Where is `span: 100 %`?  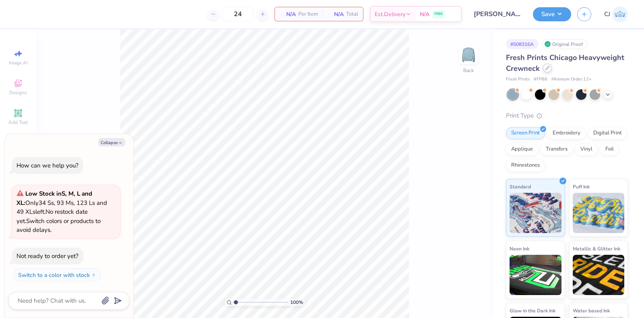 span: 100 % is located at coordinates (297, 302).